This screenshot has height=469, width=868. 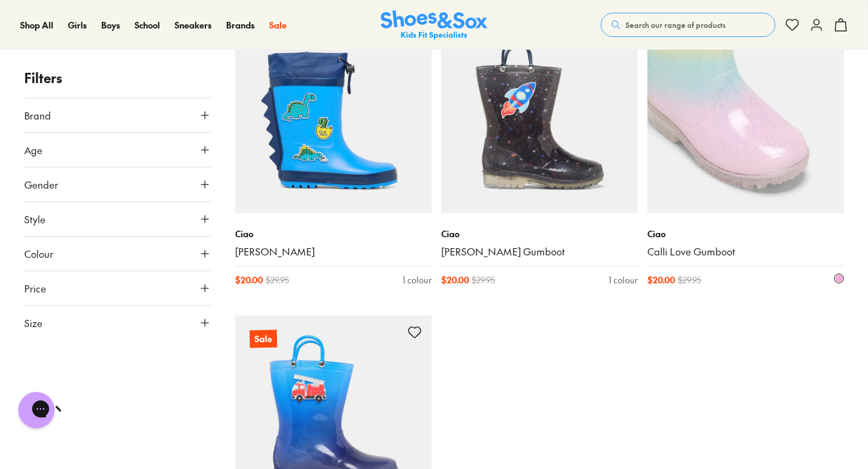 I want to click on span: Brand, so click(x=37, y=115).